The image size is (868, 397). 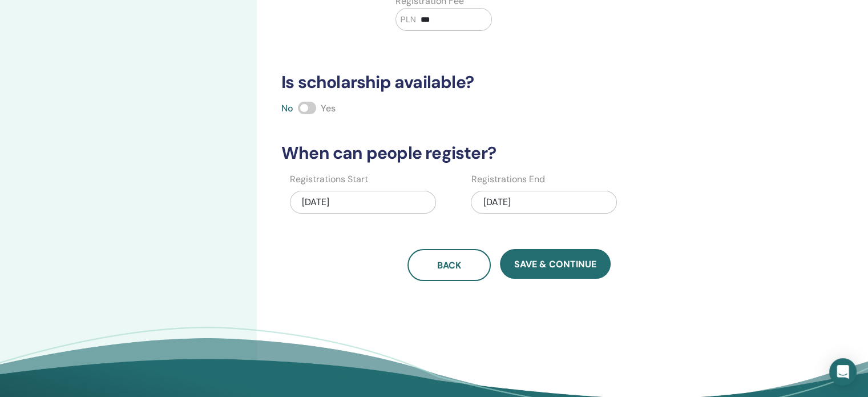 What do you see at coordinates (509, 153) in the screenshot?
I see `h3: When can people register?` at bounding box center [509, 153].